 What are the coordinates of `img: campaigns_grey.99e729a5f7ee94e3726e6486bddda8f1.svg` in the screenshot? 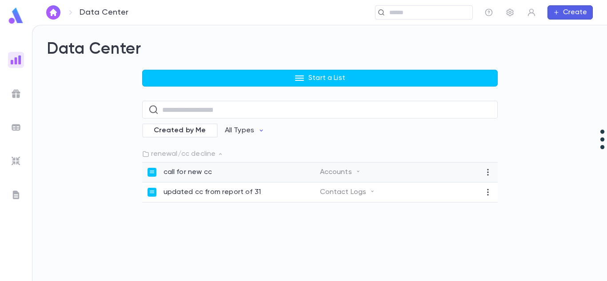 It's located at (16, 94).